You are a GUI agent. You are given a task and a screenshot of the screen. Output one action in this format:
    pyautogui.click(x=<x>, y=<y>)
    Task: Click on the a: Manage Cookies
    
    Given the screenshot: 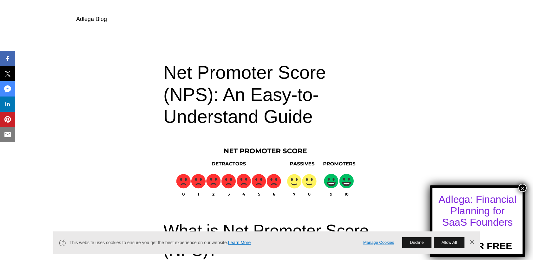 What is the action you would take?
    pyautogui.click(x=378, y=242)
    